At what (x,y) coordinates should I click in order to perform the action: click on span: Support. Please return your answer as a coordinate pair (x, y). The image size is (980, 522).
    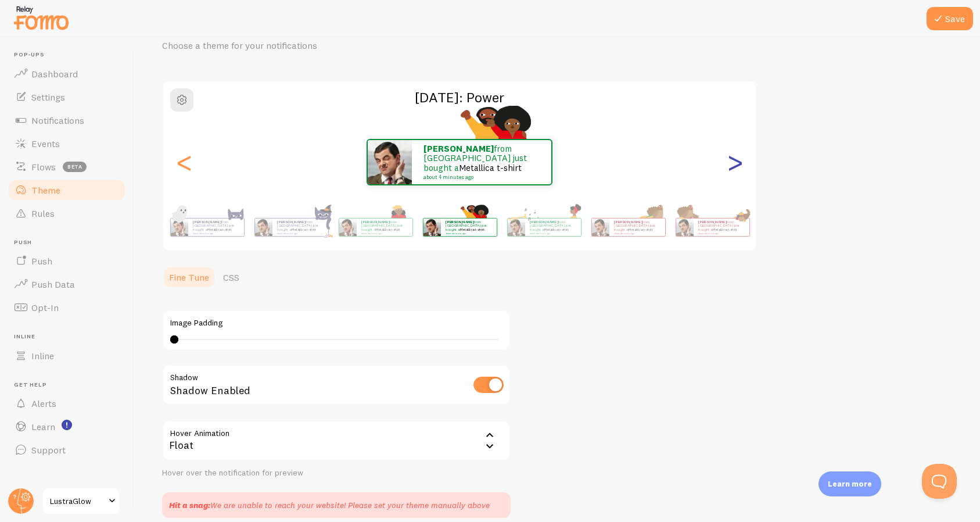
    Looking at the image, I should click on (48, 450).